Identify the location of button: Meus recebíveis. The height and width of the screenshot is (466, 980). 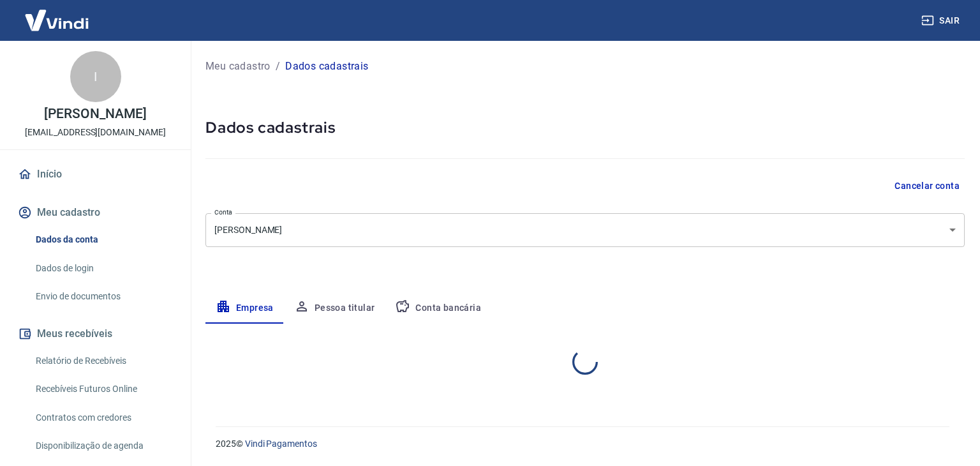
(95, 334).